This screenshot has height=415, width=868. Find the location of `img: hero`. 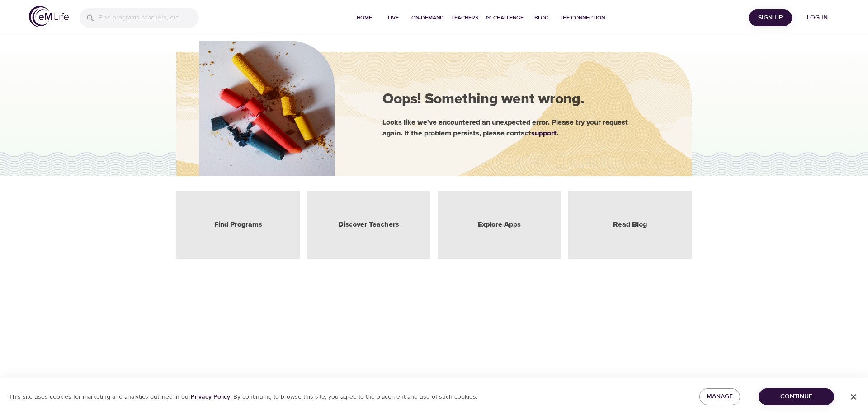

img: hero is located at coordinates (267, 108).